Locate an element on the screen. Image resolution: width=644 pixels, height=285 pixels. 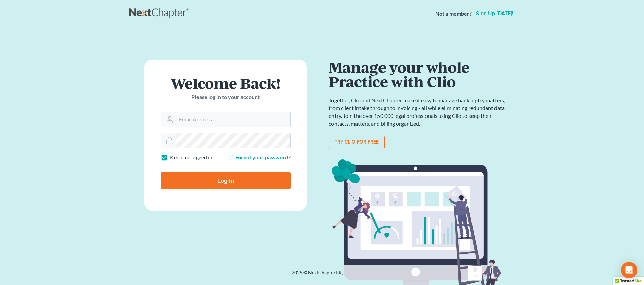
div: Open Intercom Messenger is located at coordinates (629, 270).